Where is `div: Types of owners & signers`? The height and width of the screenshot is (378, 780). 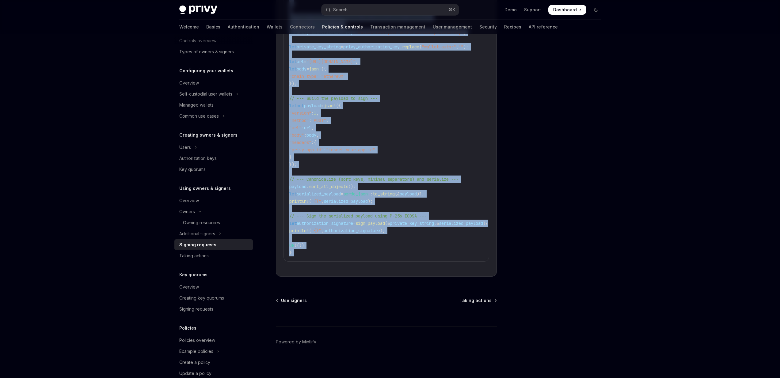
div: Types of owners & signers is located at coordinates (207, 52).